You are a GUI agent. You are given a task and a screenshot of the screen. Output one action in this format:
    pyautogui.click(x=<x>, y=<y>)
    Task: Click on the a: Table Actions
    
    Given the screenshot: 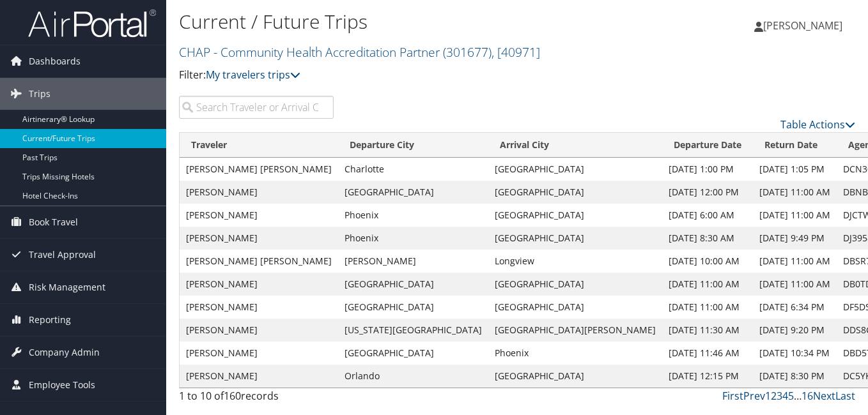 What is the action you would take?
    pyautogui.click(x=818, y=125)
    